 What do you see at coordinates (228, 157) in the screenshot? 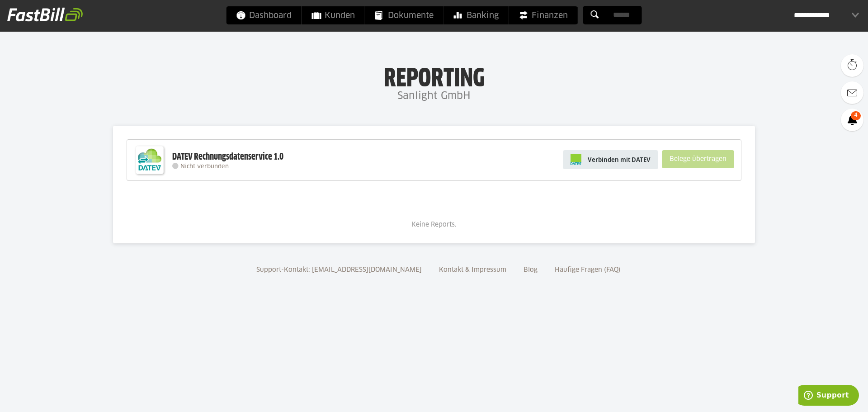
I see `div: DATEV Rechnungsdatenservice 1.0` at bounding box center [228, 157].